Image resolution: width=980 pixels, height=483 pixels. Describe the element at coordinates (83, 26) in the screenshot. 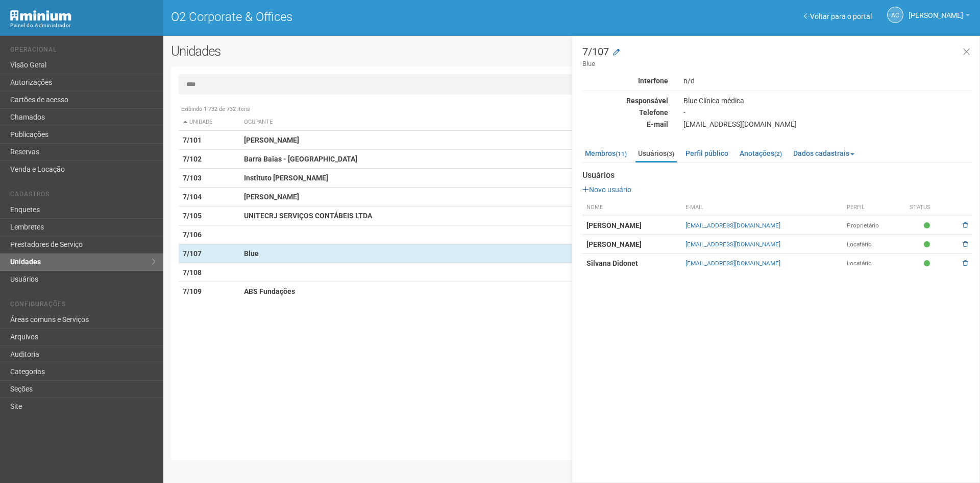

I see `div: Painel do Administrador` at that location.